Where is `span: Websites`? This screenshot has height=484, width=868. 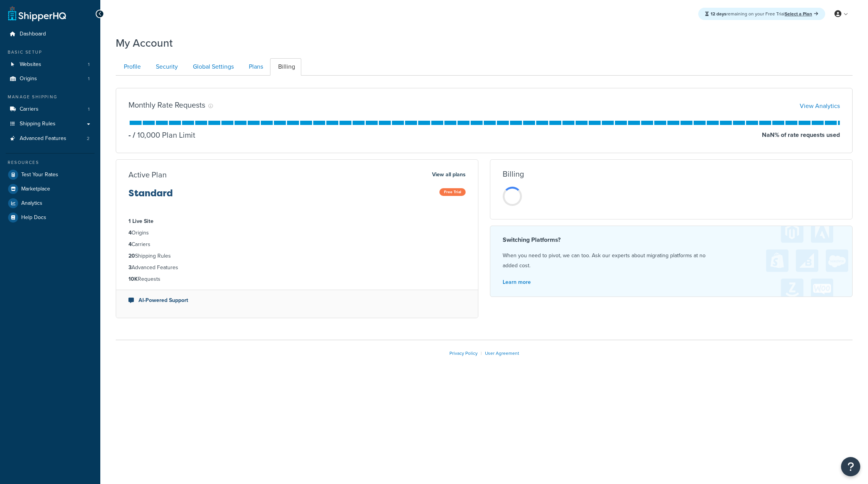 span: Websites is located at coordinates (31, 65).